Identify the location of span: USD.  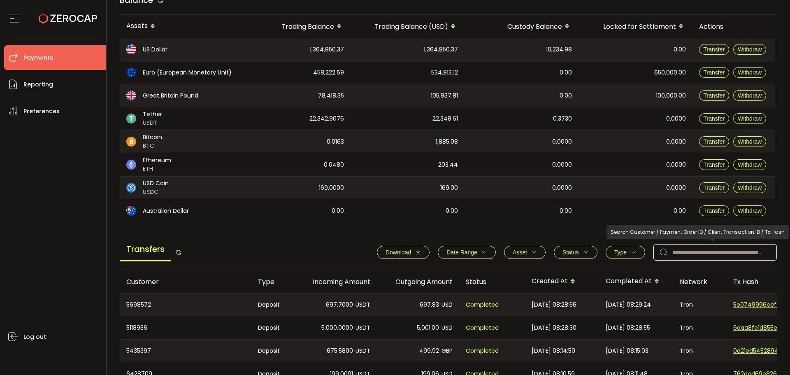
(447, 327).